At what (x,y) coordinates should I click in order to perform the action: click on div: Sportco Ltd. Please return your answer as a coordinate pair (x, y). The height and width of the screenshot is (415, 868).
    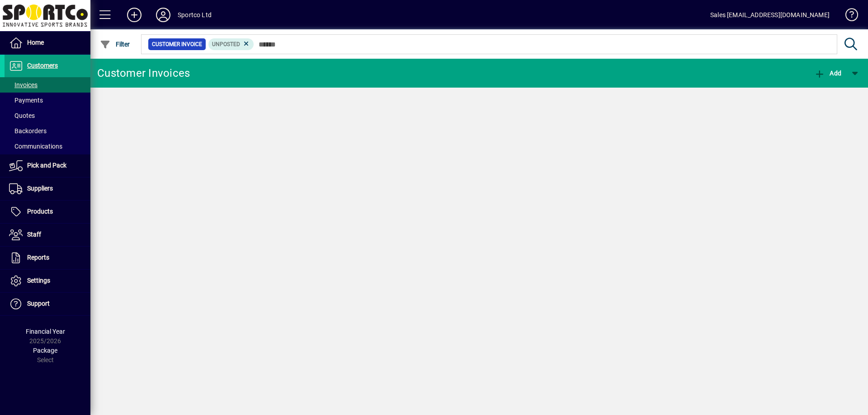
    Looking at the image, I should click on (195, 15).